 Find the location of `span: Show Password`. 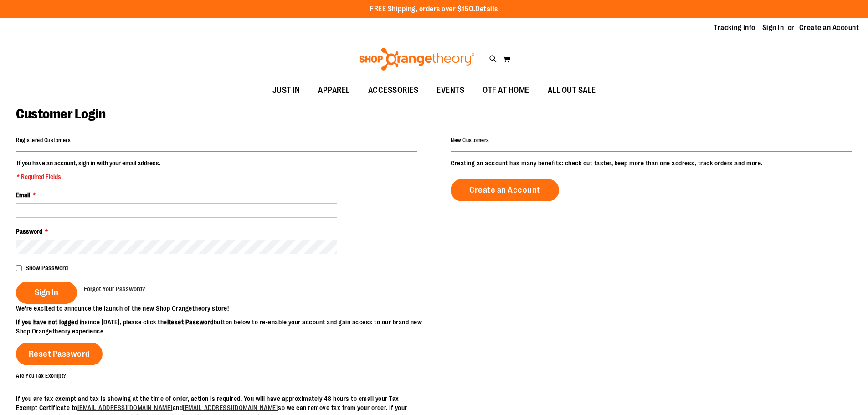

span: Show Password is located at coordinates (46, 268).